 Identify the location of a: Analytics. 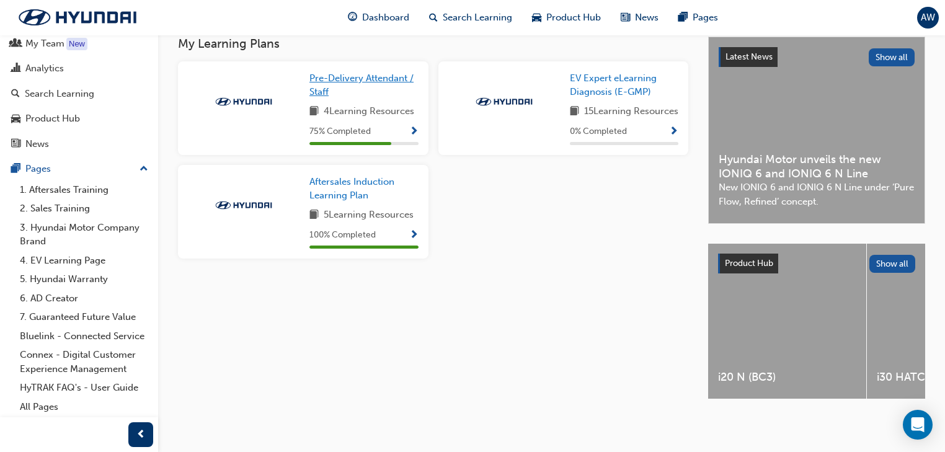
(79, 68).